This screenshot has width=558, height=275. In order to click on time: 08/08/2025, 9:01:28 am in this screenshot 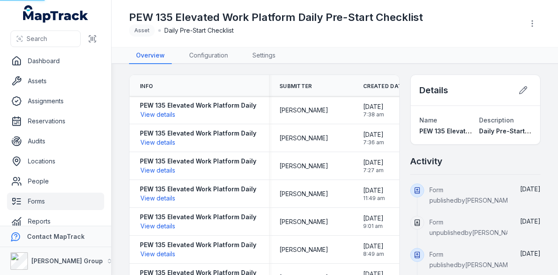, I will do `click(373, 222)`.